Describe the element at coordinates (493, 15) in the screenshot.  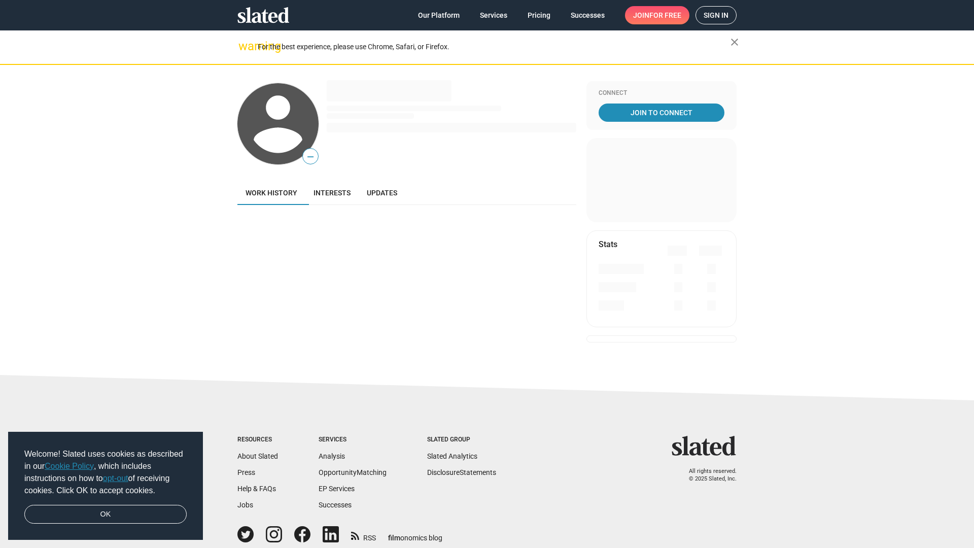
I see `span: Services` at that location.